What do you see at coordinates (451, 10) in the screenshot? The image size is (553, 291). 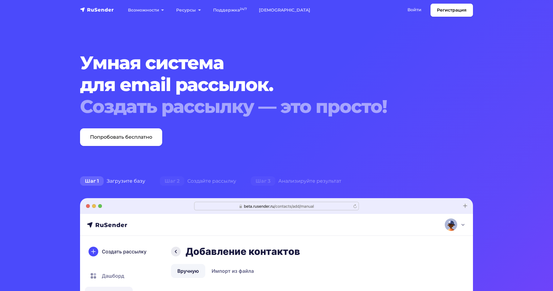 I see `a: Регистрация` at bounding box center [451, 10].